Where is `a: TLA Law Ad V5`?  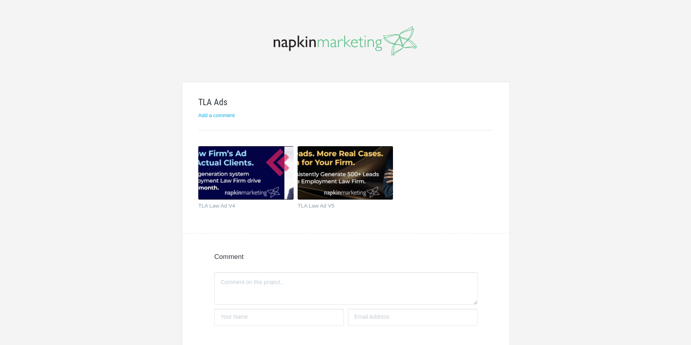 a: TLA Law Ad V5 is located at coordinates (340, 207).